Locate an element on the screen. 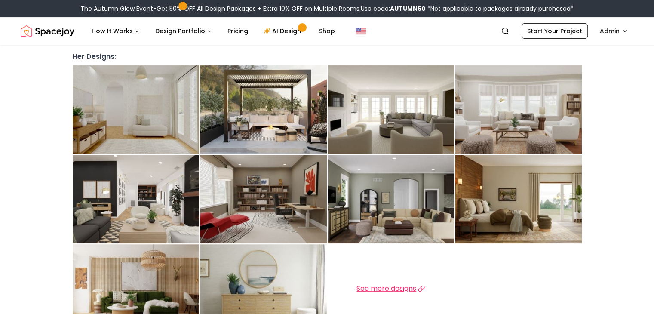 The width and height of the screenshot is (654, 314). a: See more designs is located at coordinates (391, 289).